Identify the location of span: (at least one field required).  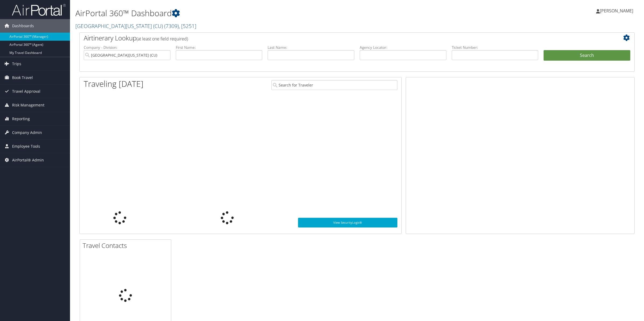
(162, 39).